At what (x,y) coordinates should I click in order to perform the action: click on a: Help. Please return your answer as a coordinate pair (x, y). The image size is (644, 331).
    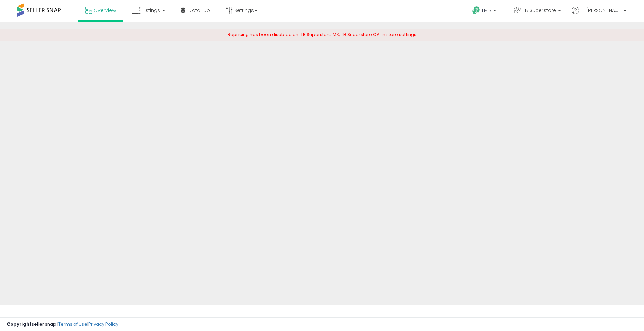
    Looking at the image, I should click on (485, 12).